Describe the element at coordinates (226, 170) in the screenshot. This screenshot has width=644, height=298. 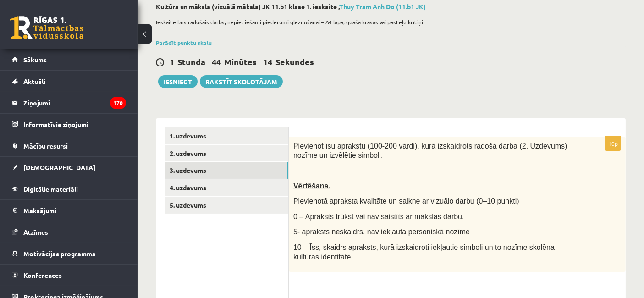
I see `a: 3. uzdevums` at that location.